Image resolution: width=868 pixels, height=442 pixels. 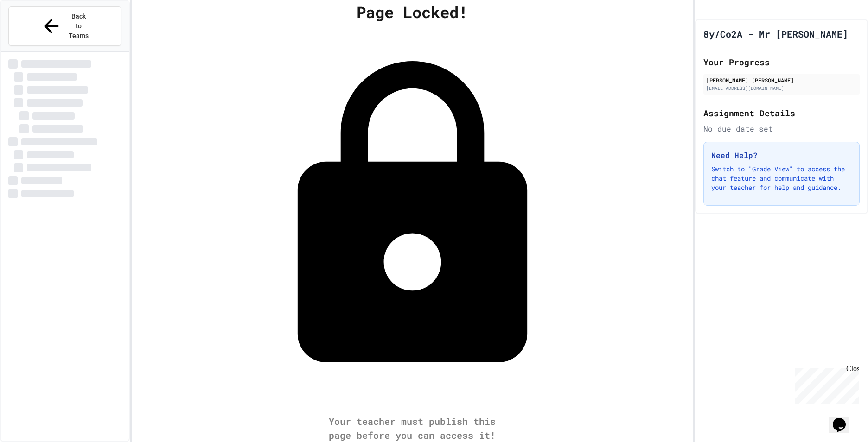 I want to click on h3: Need Help?, so click(x=781, y=155).